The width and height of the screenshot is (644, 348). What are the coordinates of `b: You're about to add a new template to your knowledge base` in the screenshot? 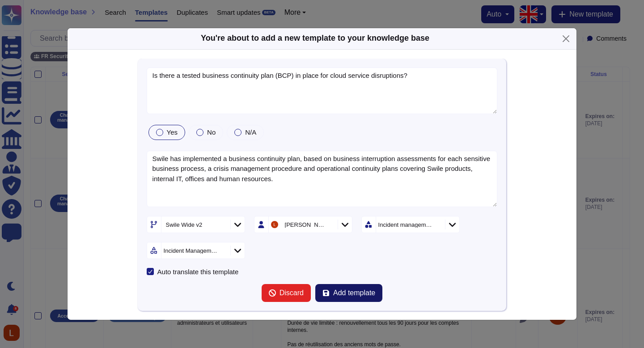 It's located at (315, 38).